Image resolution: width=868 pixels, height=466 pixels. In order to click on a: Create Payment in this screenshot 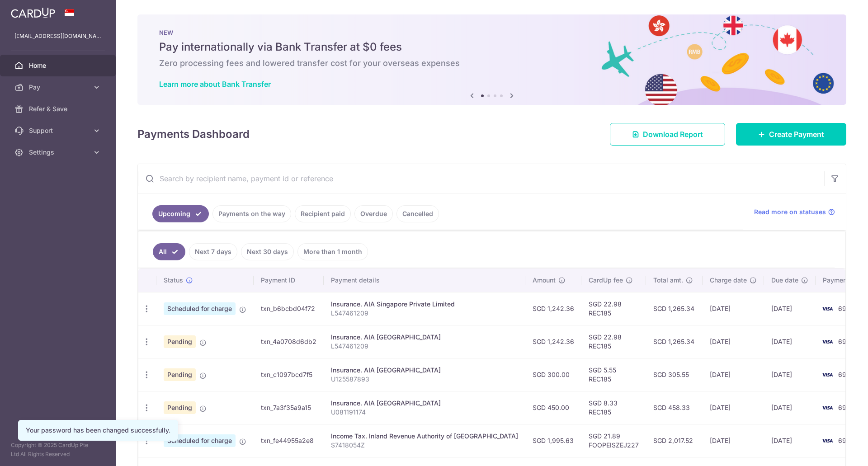, I will do `click(791, 134)`.